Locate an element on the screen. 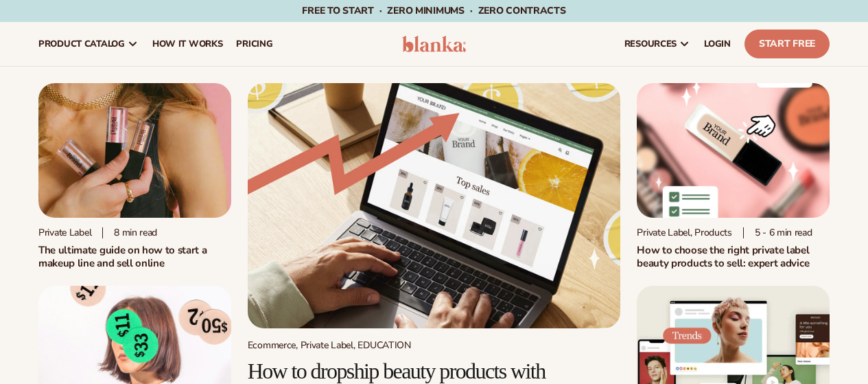  span: Free to start · ZERO minimums · ZERO contracts is located at coordinates (434, 10).